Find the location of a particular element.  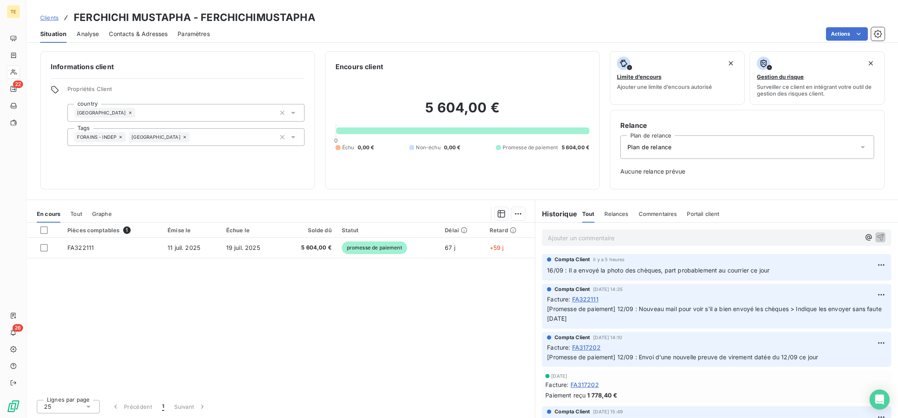

span: 16/09 : Il a envoyé la photo des chèques, part probablement au courrier ce jour is located at coordinates (658, 270).